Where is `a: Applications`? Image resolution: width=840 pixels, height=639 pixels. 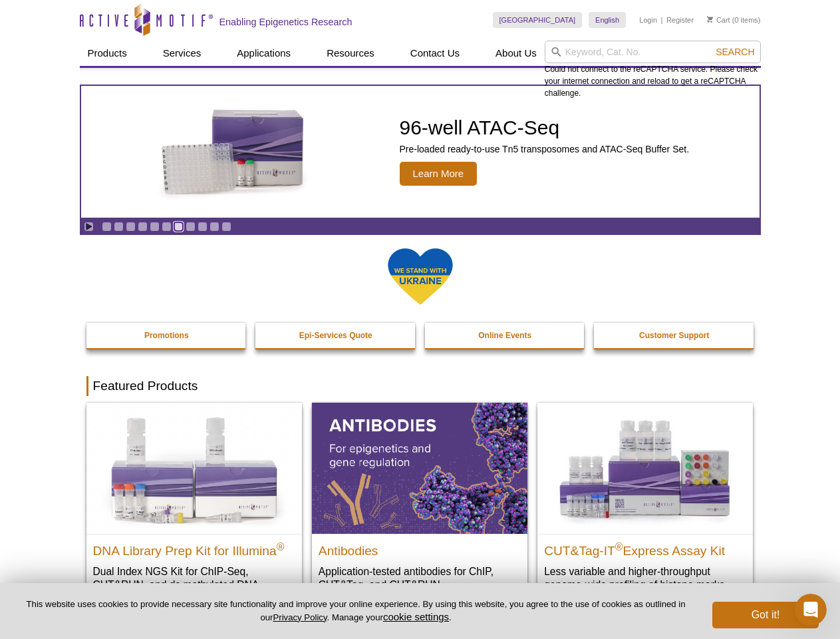 a: Applications is located at coordinates (264, 53).